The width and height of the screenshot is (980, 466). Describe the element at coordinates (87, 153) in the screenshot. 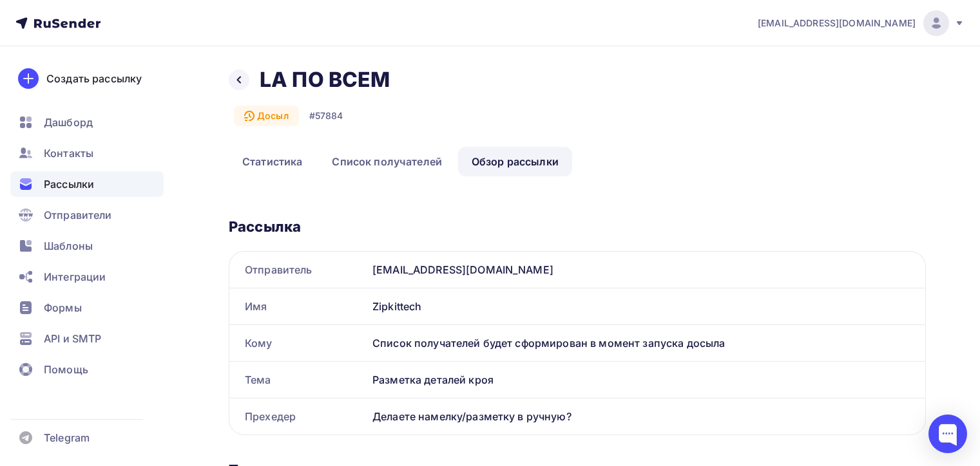

I see `a: Контакты` at that location.